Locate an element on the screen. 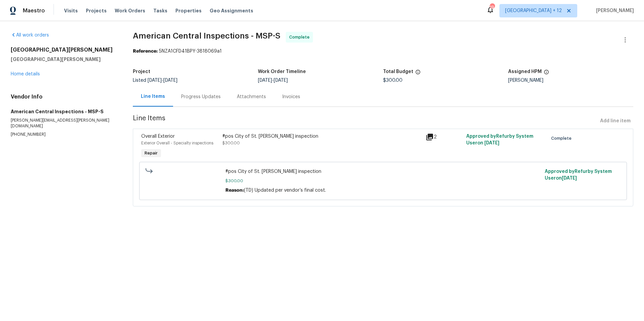  a: All work orders is located at coordinates (30, 35).